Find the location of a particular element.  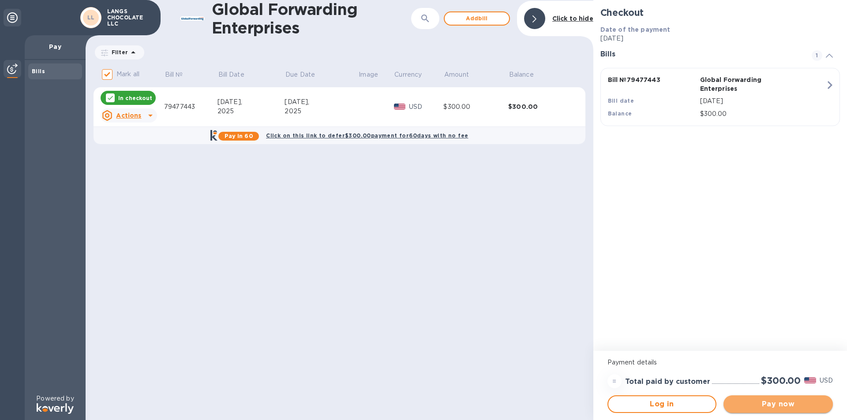

h2: Checkout is located at coordinates (720, 12).